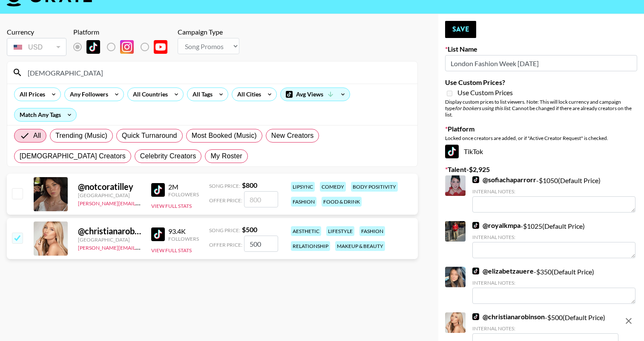 Image resolution: width=644 pixels, height=341 pixels. What do you see at coordinates (208, 32) in the screenshot?
I see `div: Campaign Type` at bounding box center [208, 32].